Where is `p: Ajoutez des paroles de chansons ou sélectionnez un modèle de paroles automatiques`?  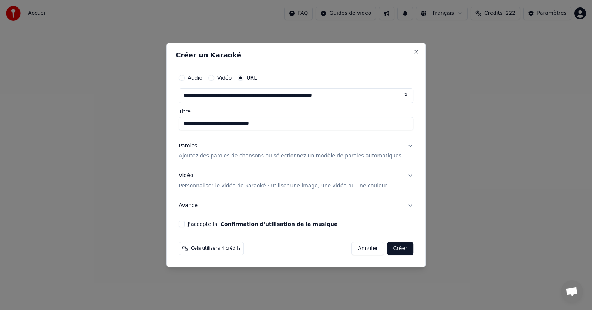 p: Ajoutez des paroles de chansons ou sélectionnez un modèle de paroles automatiques is located at coordinates (290, 156).